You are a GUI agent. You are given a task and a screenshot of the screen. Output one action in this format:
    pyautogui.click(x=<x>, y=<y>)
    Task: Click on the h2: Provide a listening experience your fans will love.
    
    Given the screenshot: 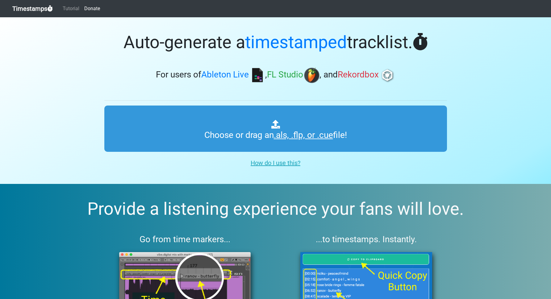 What is the action you would take?
    pyautogui.click(x=275, y=209)
    